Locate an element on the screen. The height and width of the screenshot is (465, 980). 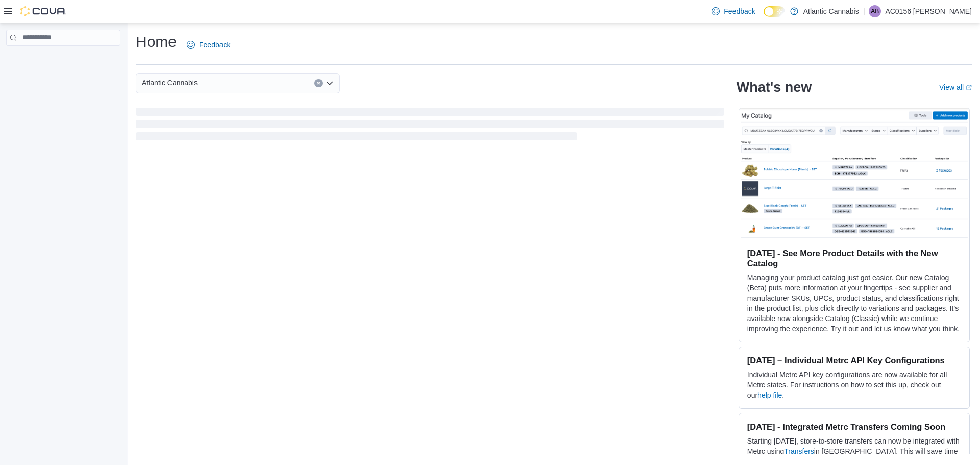
h2: What's new is located at coordinates (774, 88).